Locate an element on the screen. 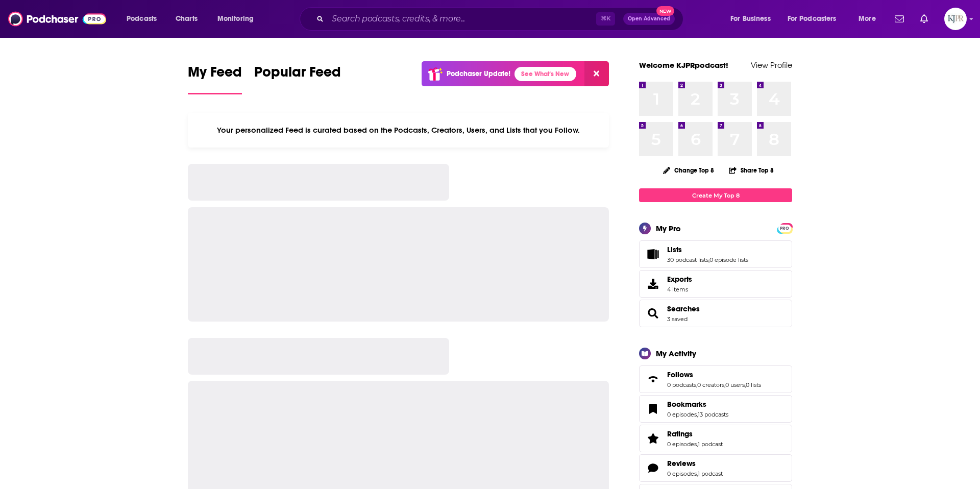 The width and height of the screenshot is (980, 489). a: My Feed is located at coordinates (215, 79).